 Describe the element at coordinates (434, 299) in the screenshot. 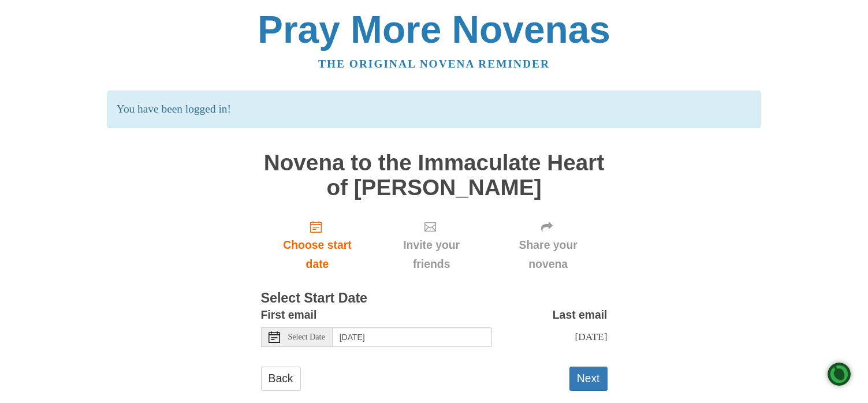

I see `h3: Select Start Date` at that location.